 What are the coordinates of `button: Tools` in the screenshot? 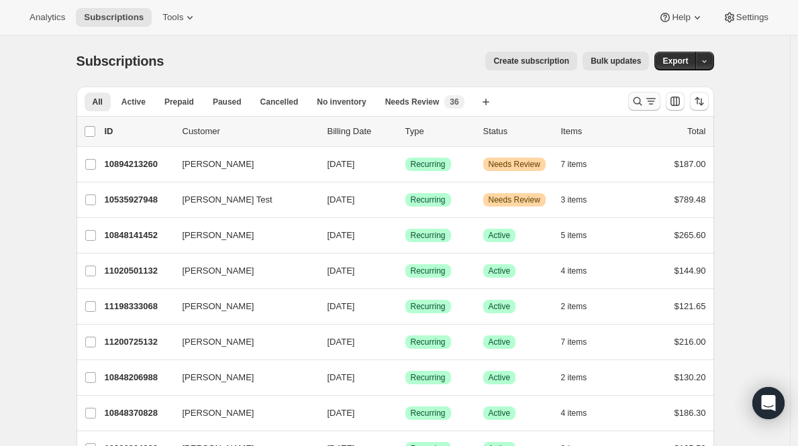 It's located at (179, 17).